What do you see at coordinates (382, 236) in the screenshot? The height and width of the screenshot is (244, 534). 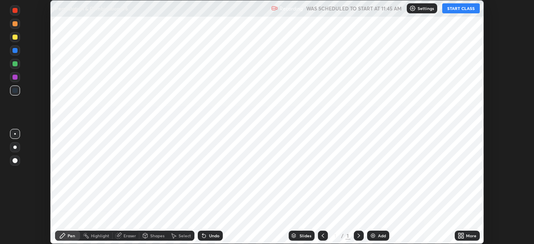 I see `div: Add` at bounding box center [382, 236].